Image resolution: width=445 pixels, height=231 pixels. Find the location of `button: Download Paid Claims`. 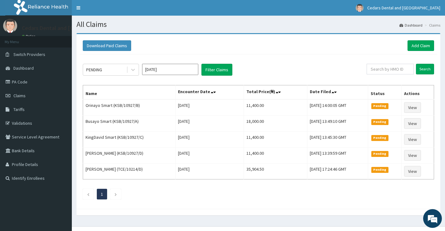

button: Download Paid Claims is located at coordinates (107, 46).